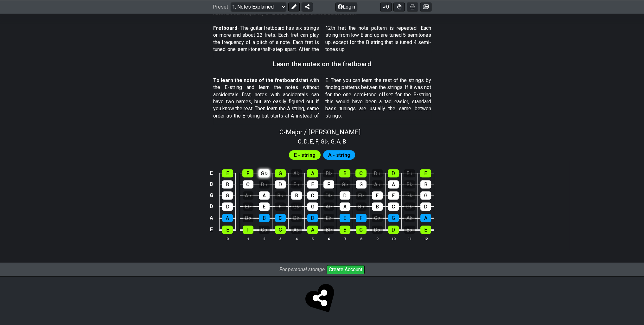 The image size is (644, 325). I want to click on button: Print, so click(413, 7).